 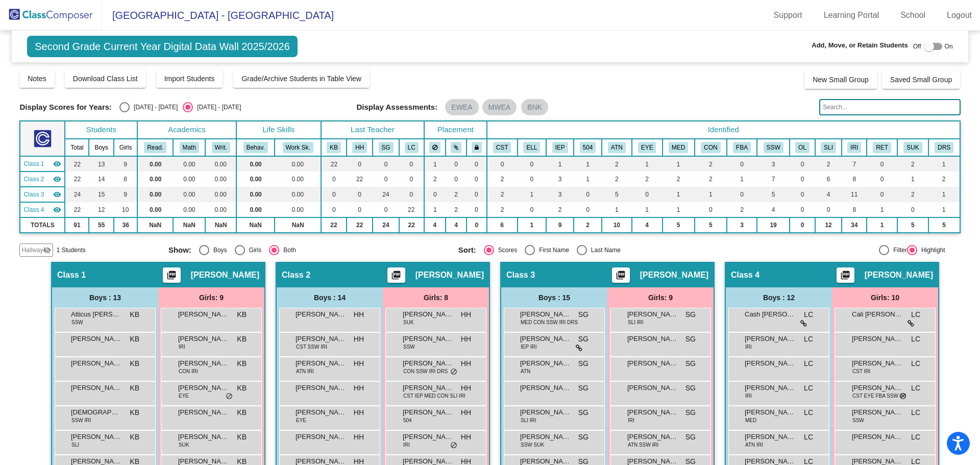 I want to click on td: Kim Byram - No Class Name, so click(x=43, y=164).